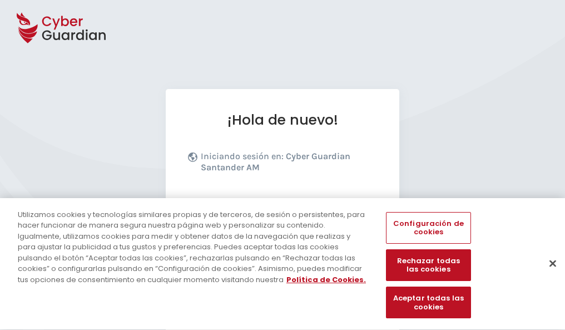 This screenshot has width=565, height=330. What do you see at coordinates (193, 247) in the screenshot?
I see `div: Utilizamos cookies y tecnologías similares propias y de terceros, de sesión o persistentes, para ...` at bounding box center [193, 247].